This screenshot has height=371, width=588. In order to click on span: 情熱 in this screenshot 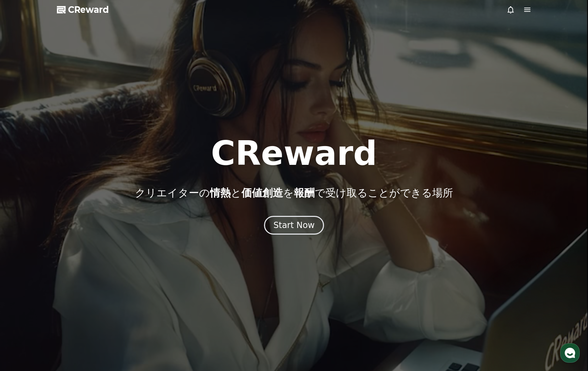, I will do `click(220, 193)`.